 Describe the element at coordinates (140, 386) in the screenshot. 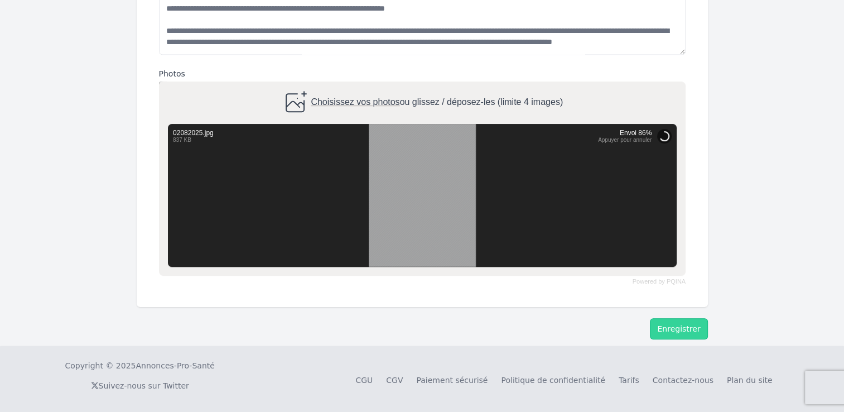

I see `a: Suivez-nous sur Twitter` at that location.